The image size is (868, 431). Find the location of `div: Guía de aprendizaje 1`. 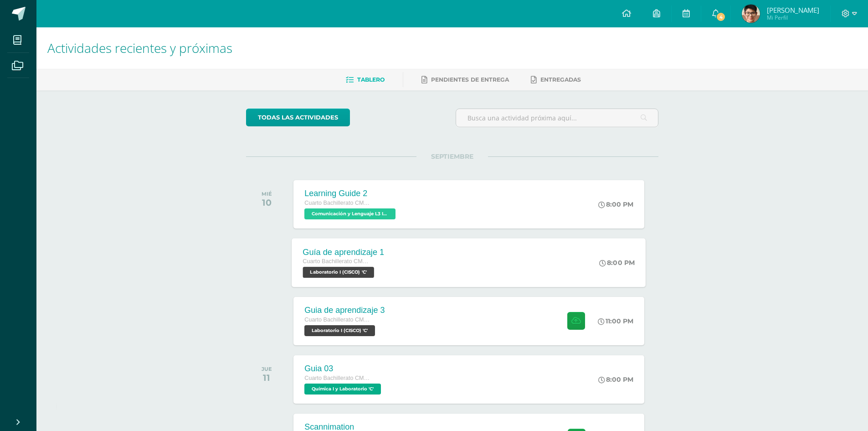

div: Guía de aprendizaje 1 is located at coordinates (343, 251).